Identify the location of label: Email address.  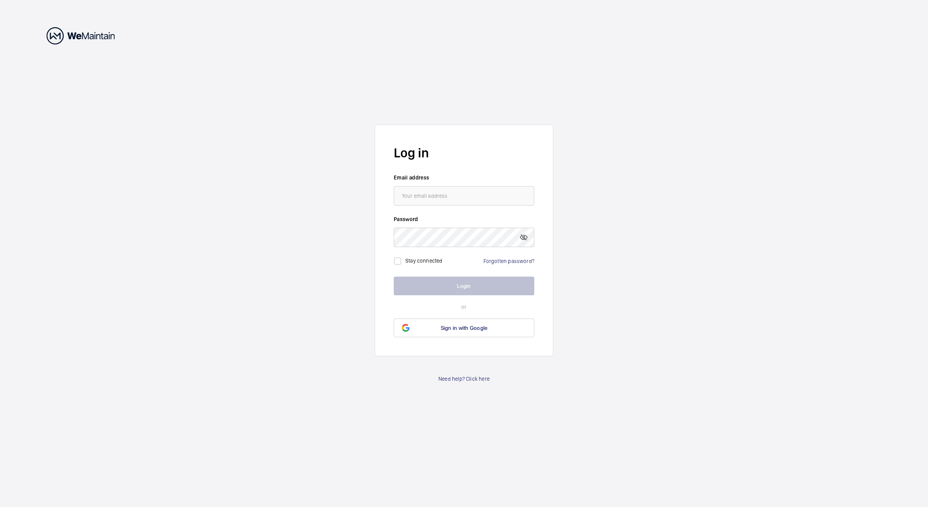
(464, 177).